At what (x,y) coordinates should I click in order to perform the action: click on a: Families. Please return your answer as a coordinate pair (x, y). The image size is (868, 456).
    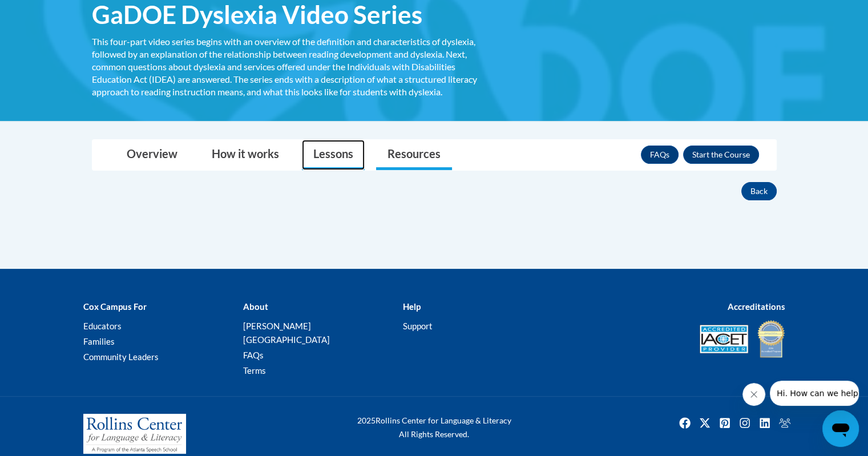
    Looking at the image, I should click on (98, 341).